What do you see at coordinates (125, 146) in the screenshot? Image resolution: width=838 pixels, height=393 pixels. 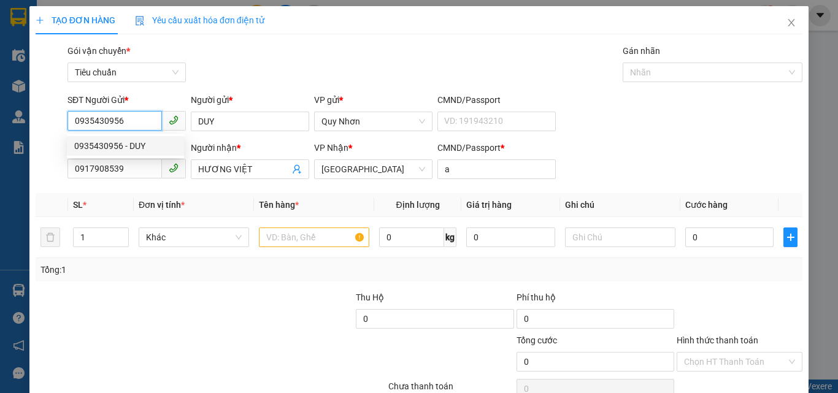 I see `div: 0935430956 - DUY` at bounding box center [125, 146].